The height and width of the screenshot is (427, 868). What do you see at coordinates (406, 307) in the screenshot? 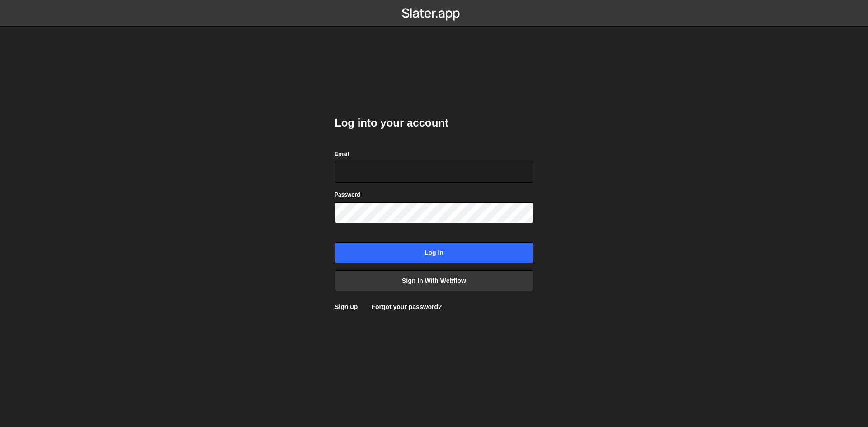
I see `a: Forgot your password?` at bounding box center [406, 307].